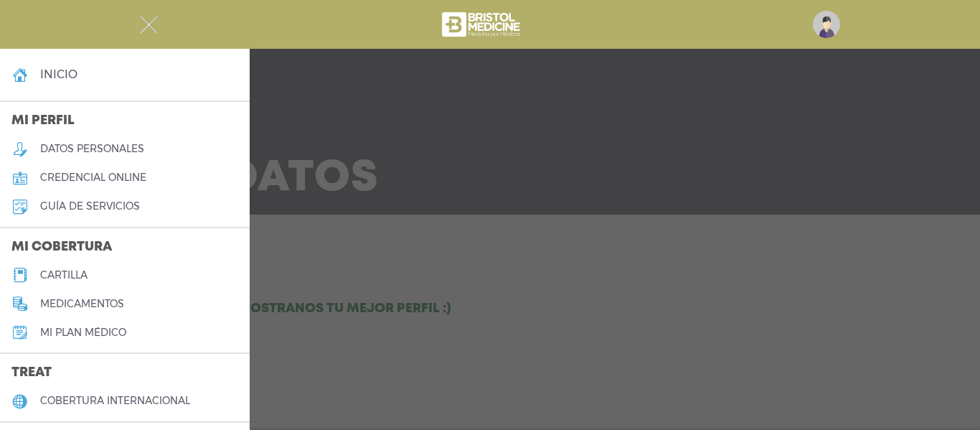 This screenshot has width=980, height=430. I want to click on h5: datos personales, so click(92, 149).